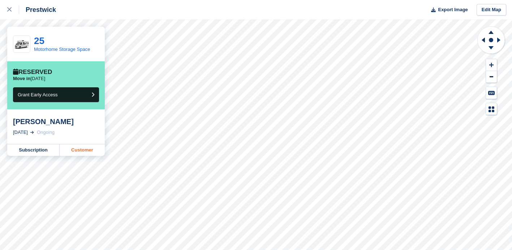 This screenshot has width=512, height=250. What do you see at coordinates (38, 10) in the screenshot?
I see `div: Prestwick` at bounding box center [38, 10].